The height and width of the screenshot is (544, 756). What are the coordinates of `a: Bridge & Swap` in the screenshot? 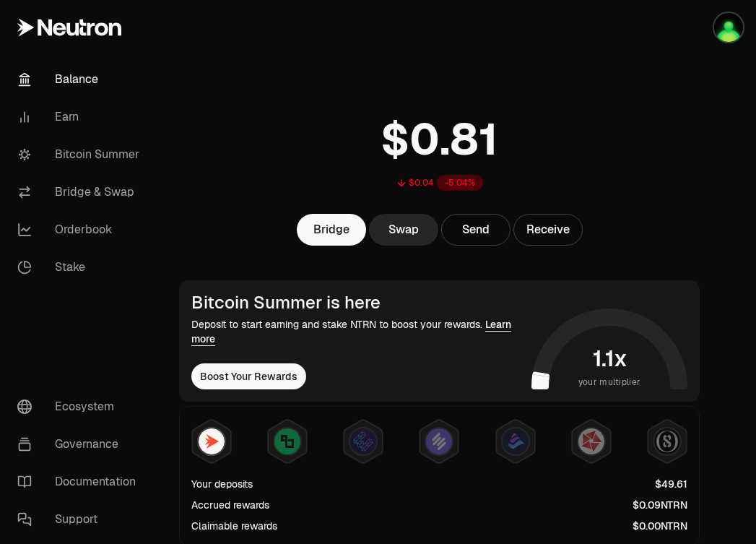 It's located at (81, 192).